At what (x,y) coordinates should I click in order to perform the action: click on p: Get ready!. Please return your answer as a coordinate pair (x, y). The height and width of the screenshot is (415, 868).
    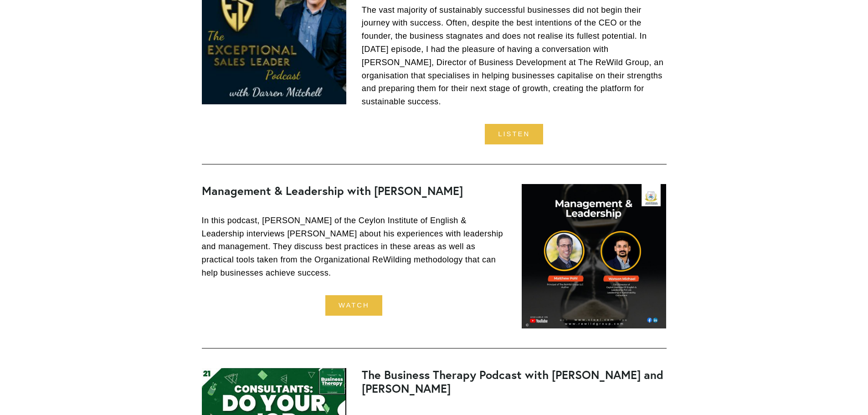
    Looking at the image, I should click on (68, 27).